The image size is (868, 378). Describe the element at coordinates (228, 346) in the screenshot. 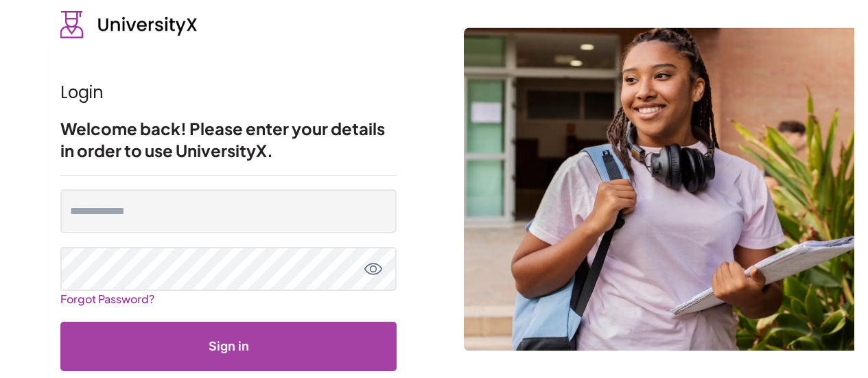

I see `button: Submit form` at that location.